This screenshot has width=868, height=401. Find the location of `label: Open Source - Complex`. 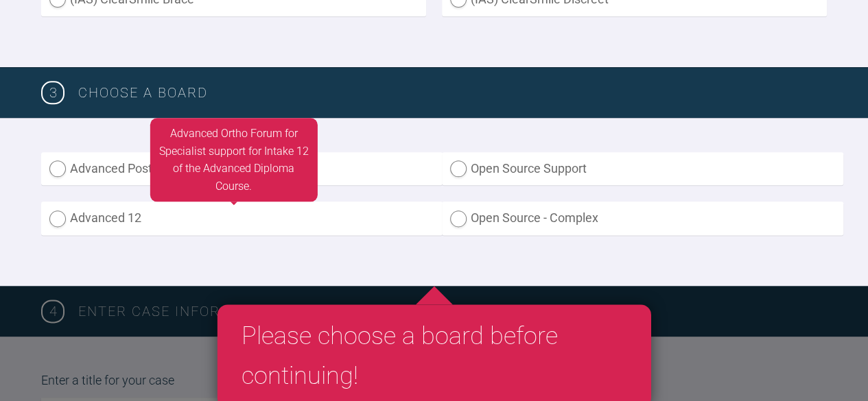

label: Open Source - Complex is located at coordinates (642, 218).